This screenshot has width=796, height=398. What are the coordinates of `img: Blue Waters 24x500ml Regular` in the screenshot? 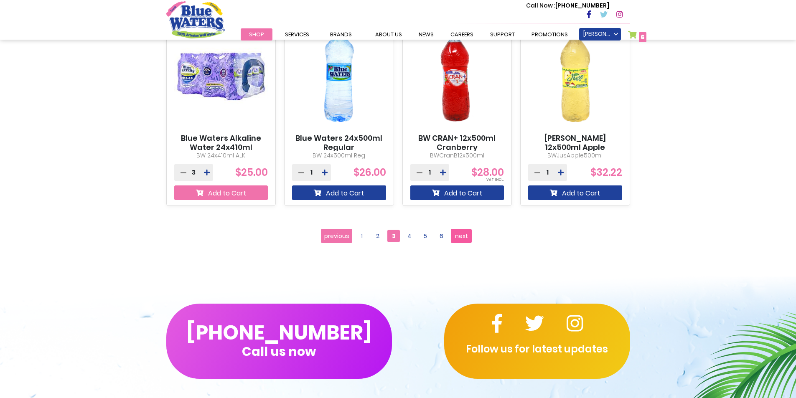 It's located at (339, 75).